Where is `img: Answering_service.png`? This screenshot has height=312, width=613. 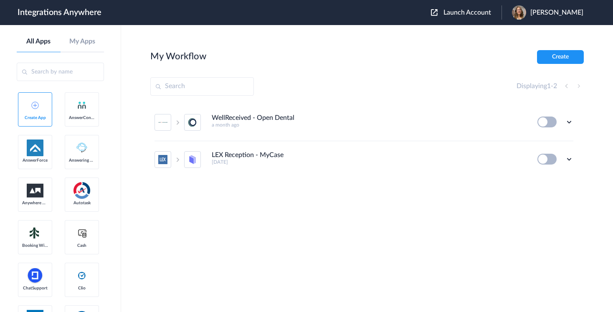 img: Answering_service.png is located at coordinates (82, 148).